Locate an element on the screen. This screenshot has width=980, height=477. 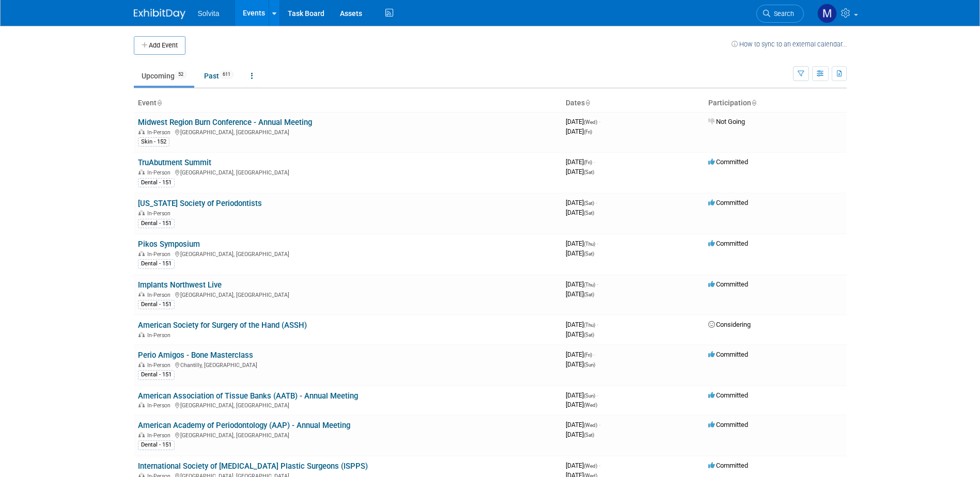
th: Event is located at coordinates (348, 103).